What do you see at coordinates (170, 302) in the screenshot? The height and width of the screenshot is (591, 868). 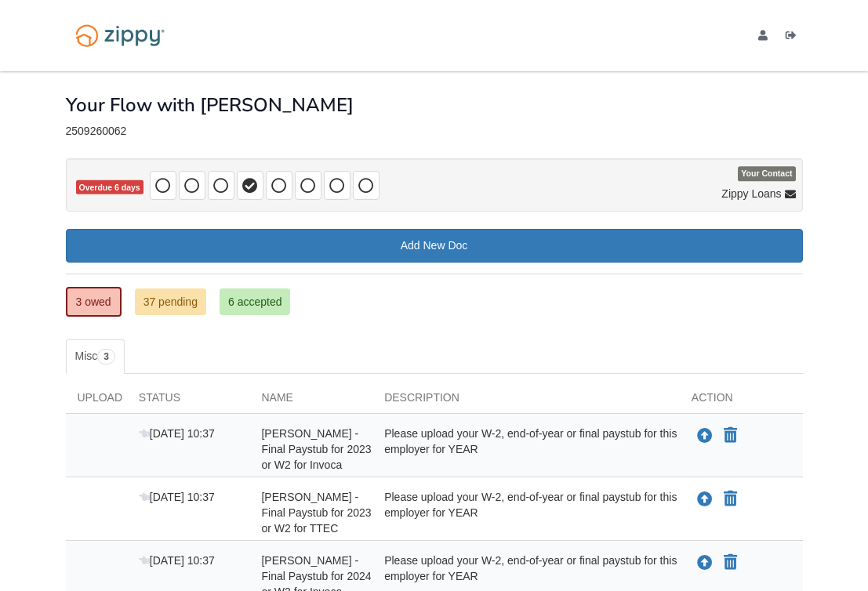 I see `a: 37 pending` at bounding box center [170, 302].